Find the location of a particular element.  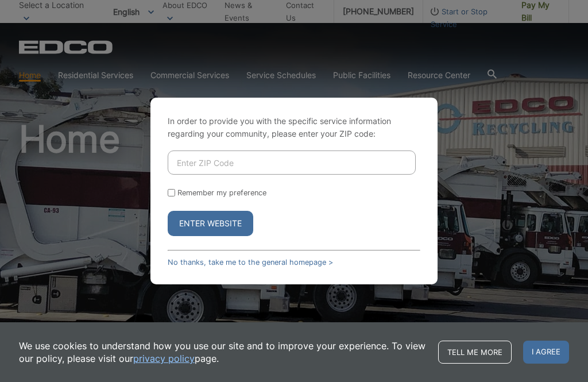

a: privacy policy is located at coordinates (164, 358).